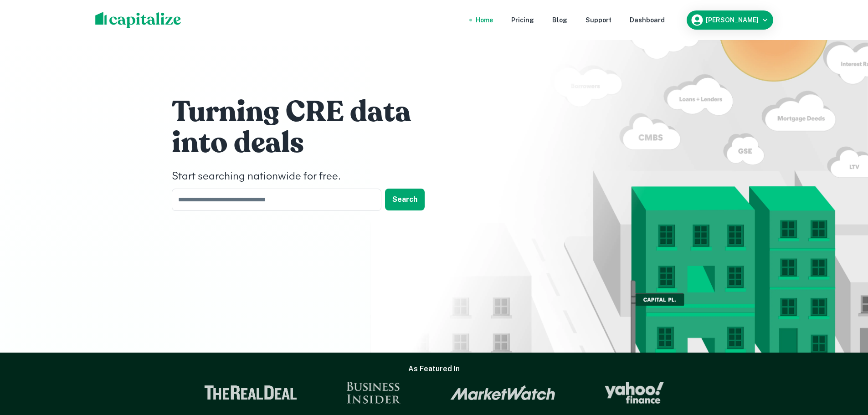  What do you see at coordinates (484, 20) in the screenshot?
I see `a: Home` at bounding box center [484, 20].